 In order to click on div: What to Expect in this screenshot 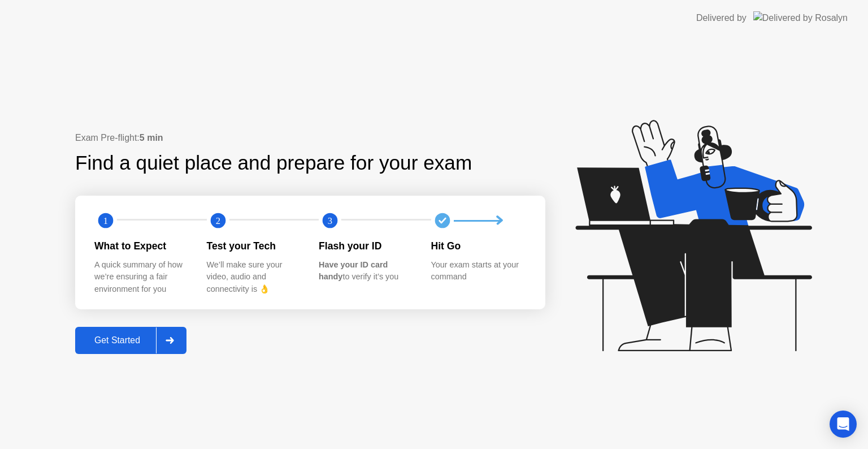, I will do `click(141, 246)`.